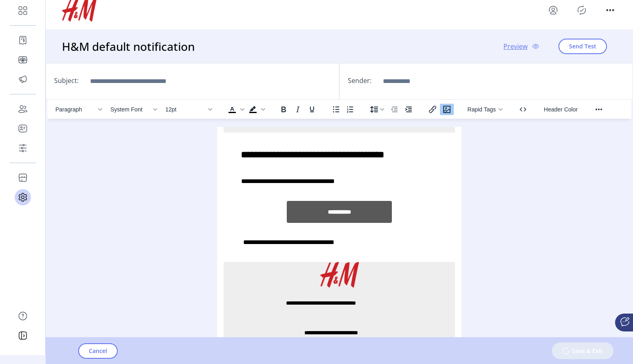 The height and width of the screenshot is (364, 633). What do you see at coordinates (98, 351) in the screenshot?
I see `span: Cancel` at bounding box center [98, 351].